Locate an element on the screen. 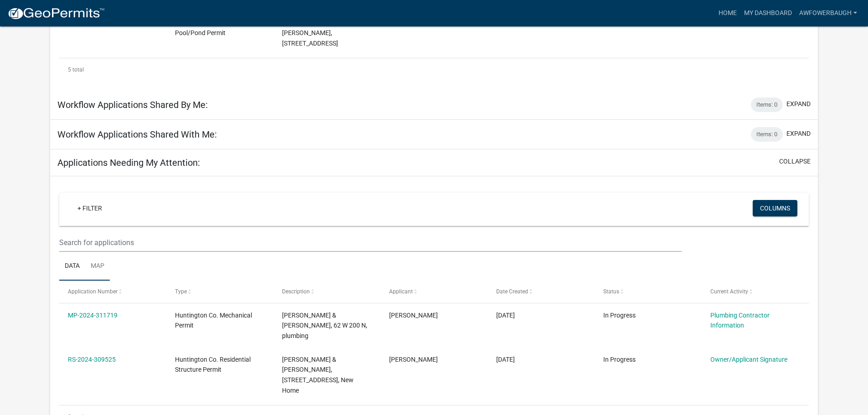 Image resolution: width=868 pixels, height=415 pixels. datatable-header-cell: Applicant is located at coordinates (434, 292).